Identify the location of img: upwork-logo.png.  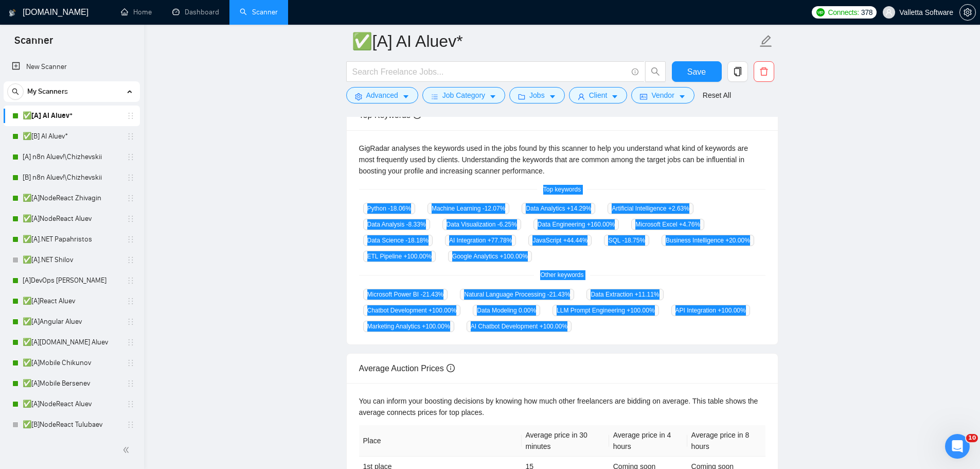
(820, 13).